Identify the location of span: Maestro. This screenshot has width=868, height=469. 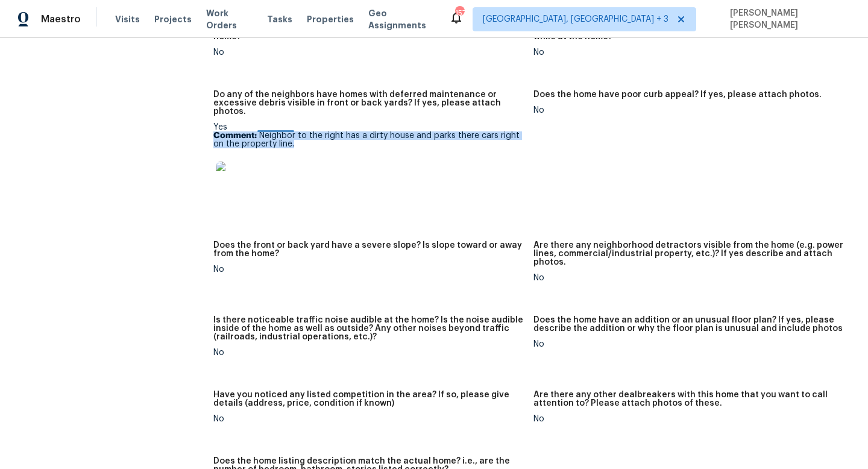
(61, 19).